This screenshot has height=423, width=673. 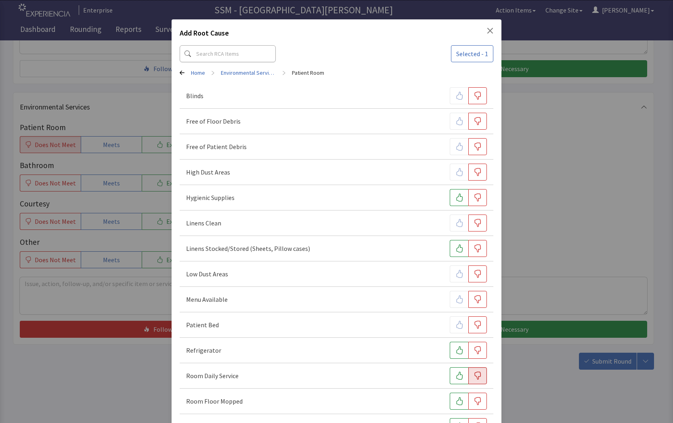 What do you see at coordinates (490, 31) in the screenshot?
I see `button: Close` at bounding box center [490, 31].